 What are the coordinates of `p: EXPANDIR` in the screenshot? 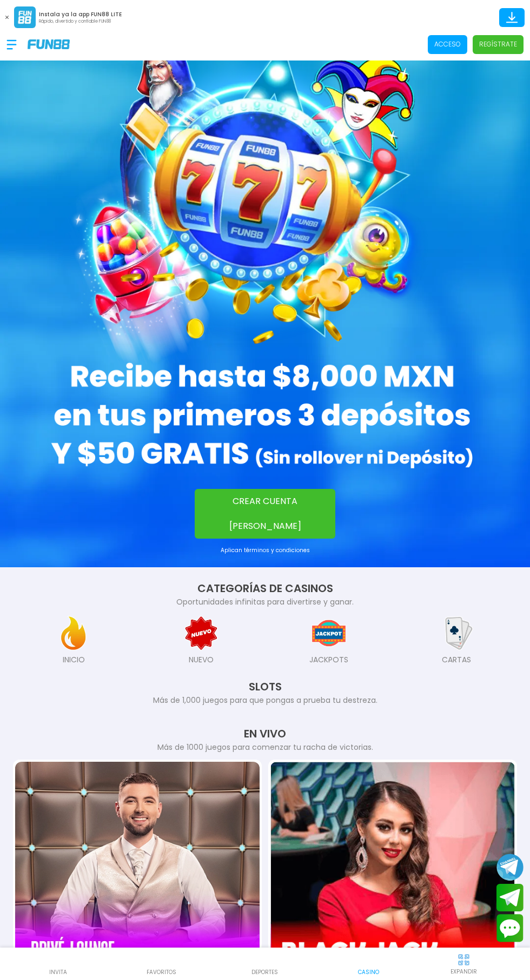 It's located at (463, 972).